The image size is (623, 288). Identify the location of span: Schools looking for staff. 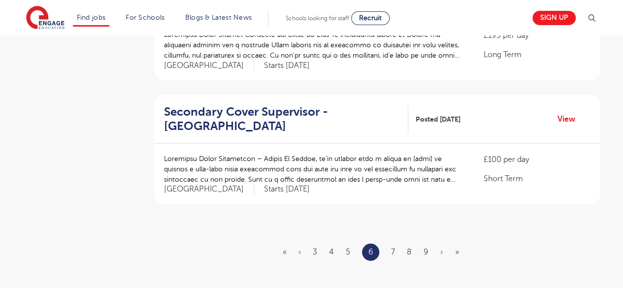
(317, 18).